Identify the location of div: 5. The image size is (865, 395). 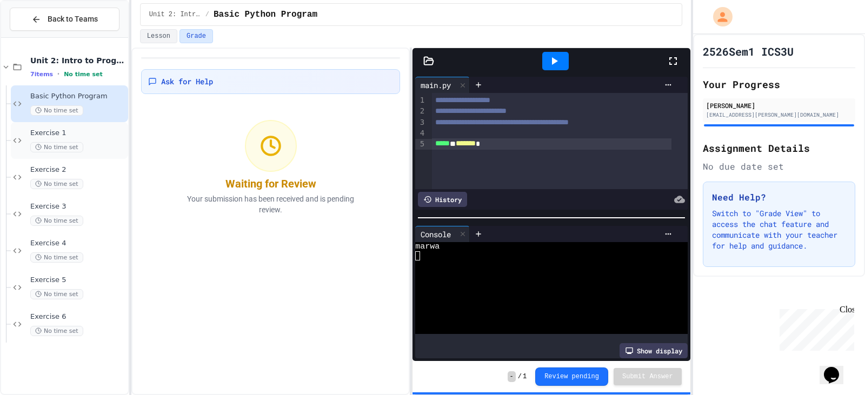
(421, 144).